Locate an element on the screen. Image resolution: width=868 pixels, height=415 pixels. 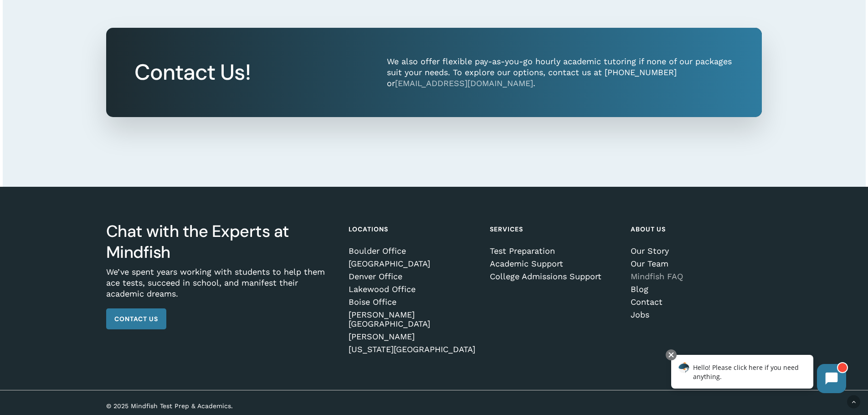
a: Blog is located at coordinates (695, 289).